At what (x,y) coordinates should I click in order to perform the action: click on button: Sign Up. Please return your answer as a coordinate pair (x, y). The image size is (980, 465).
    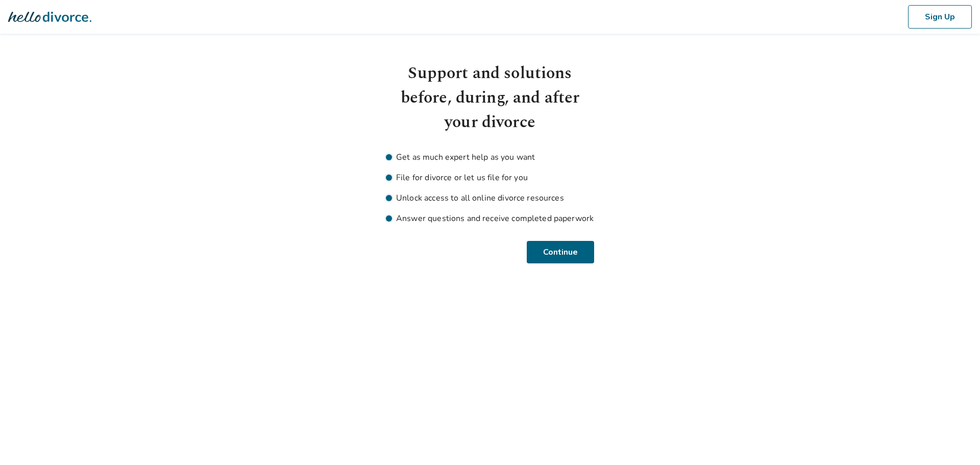
    Looking at the image, I should click on (939, 17).